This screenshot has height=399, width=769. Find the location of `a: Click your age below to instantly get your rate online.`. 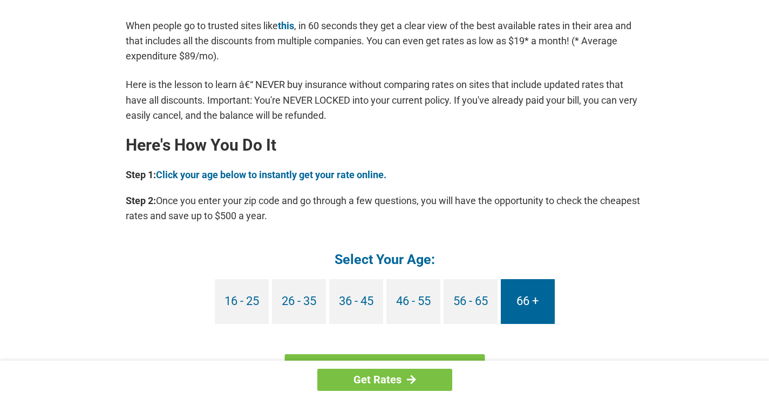

a: Click your age below to instantly get your rate online. is located at coordinates (271, 174).